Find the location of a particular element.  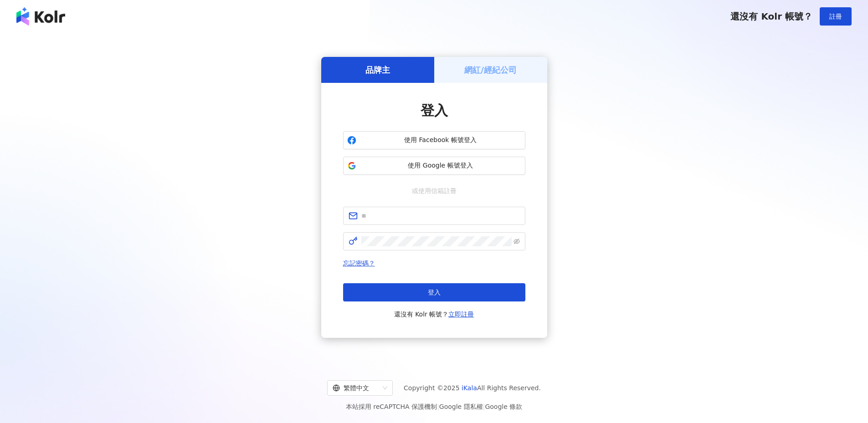

img: logo is located at coordinates (41, 16).